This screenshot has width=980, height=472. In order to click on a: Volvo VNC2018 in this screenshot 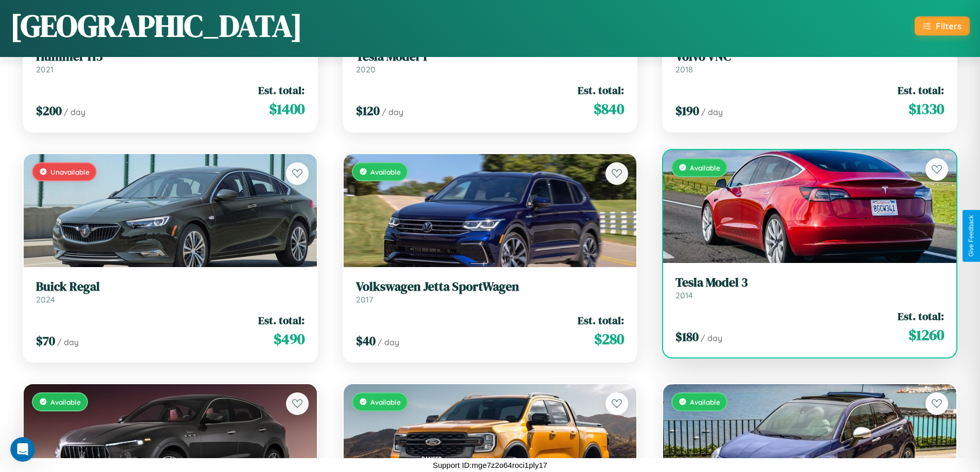, I will do `click(810, 62)`.